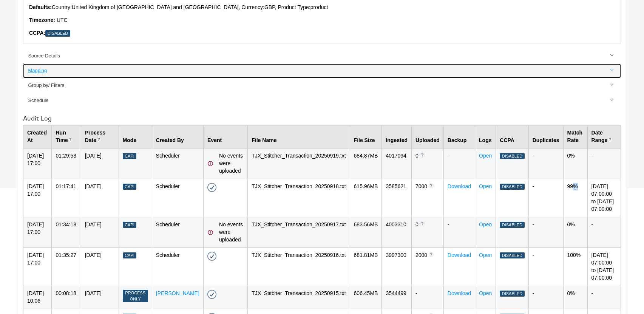 This screenshot has height=314, width=644. What do you see at coordinates (575, 266) in the screenshot?
I see `td: 100%` at bounding box center [575, 266].